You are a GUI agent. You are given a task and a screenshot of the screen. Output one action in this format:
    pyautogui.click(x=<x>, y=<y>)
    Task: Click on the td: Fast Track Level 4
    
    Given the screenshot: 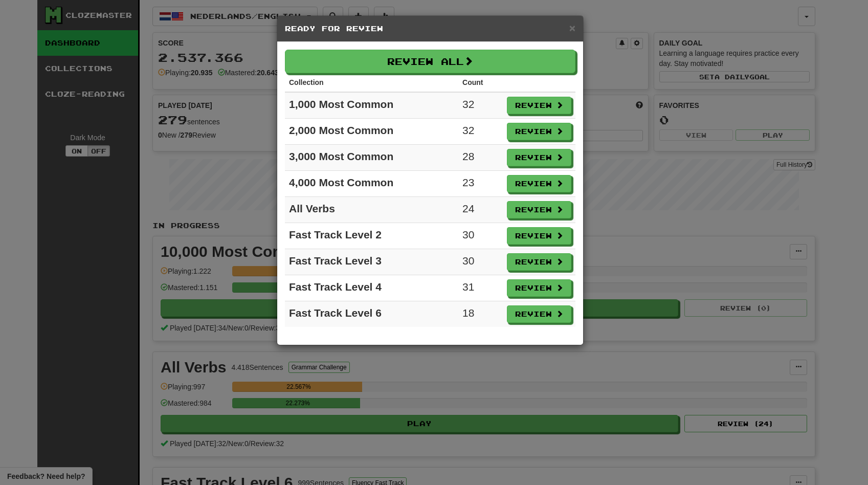 What is the action you would take?
    pyautogui.click(x=371, y=288)
    